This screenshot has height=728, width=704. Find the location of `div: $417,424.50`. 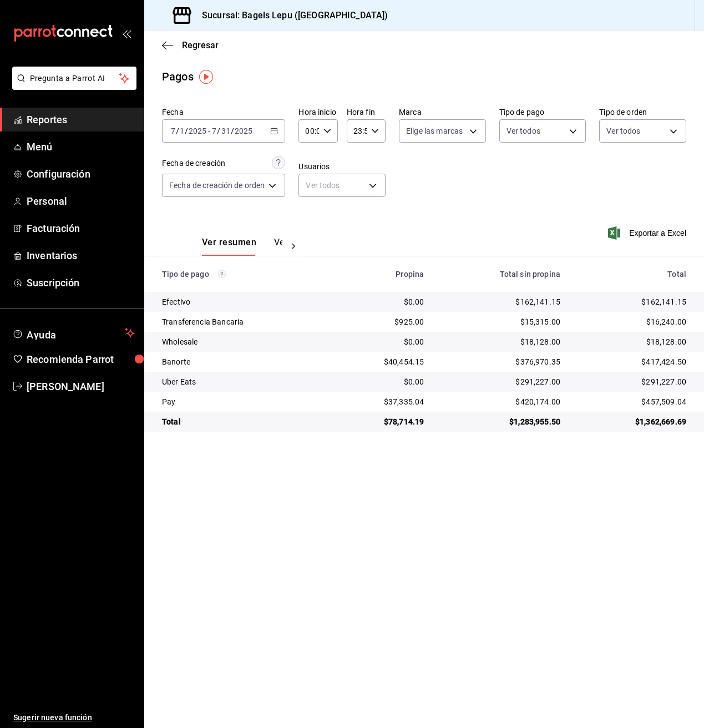

div: $417,424.50 is located at coordinates (632, 362).